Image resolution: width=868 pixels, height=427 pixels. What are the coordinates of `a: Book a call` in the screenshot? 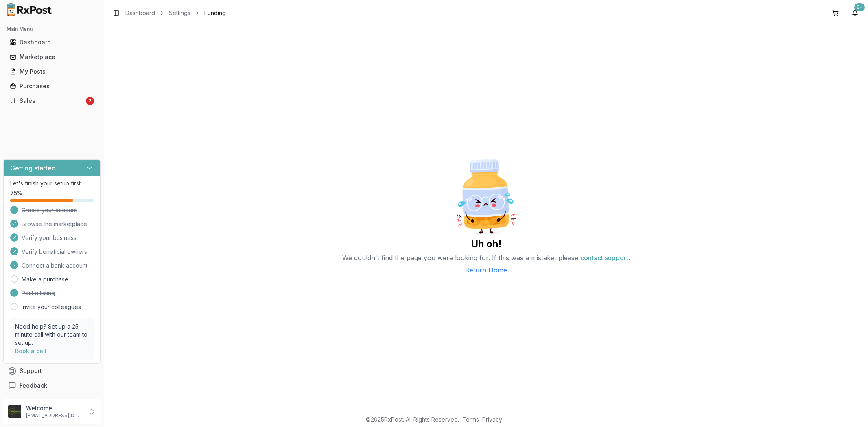 It's located at (31, 351).